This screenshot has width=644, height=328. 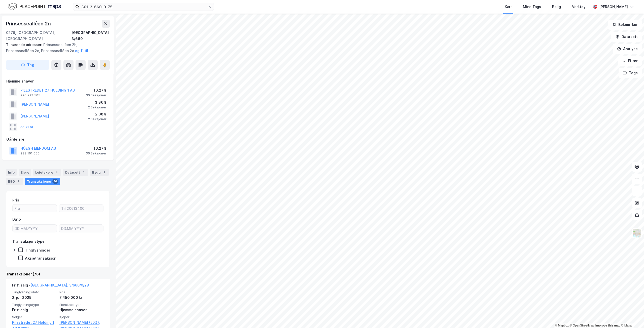 I want to click on a: OpenStreetMap, so click(x=582, y=326).